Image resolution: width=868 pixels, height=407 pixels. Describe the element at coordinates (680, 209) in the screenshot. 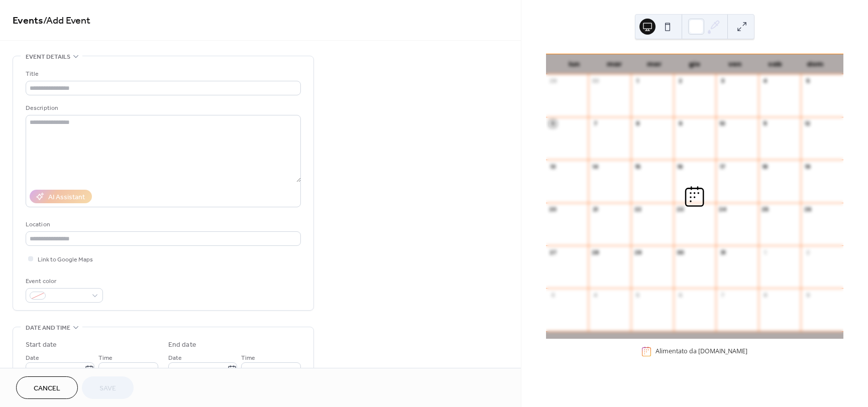

I see `div: 23` at that location.